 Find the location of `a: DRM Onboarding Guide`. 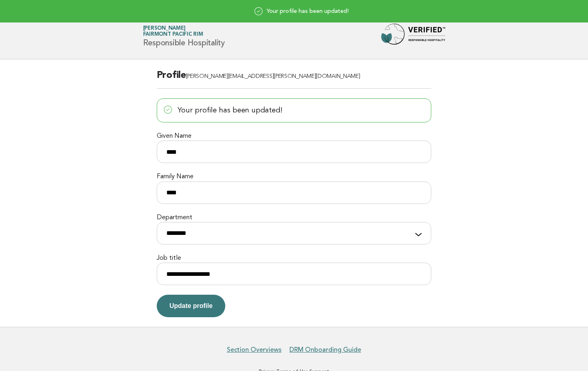

a: DRM Onboarding Guide is located at coordinates (325, 349).